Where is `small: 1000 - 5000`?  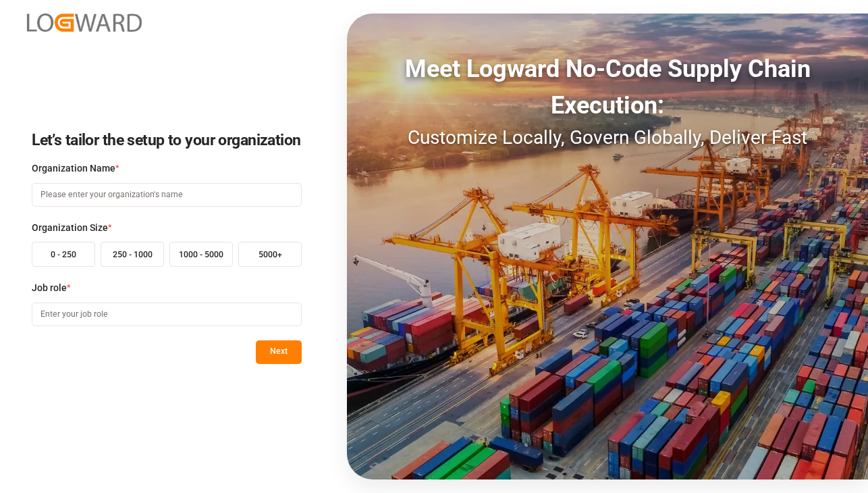
small: 1000 - 5000 is located at coordinates (201, 254).